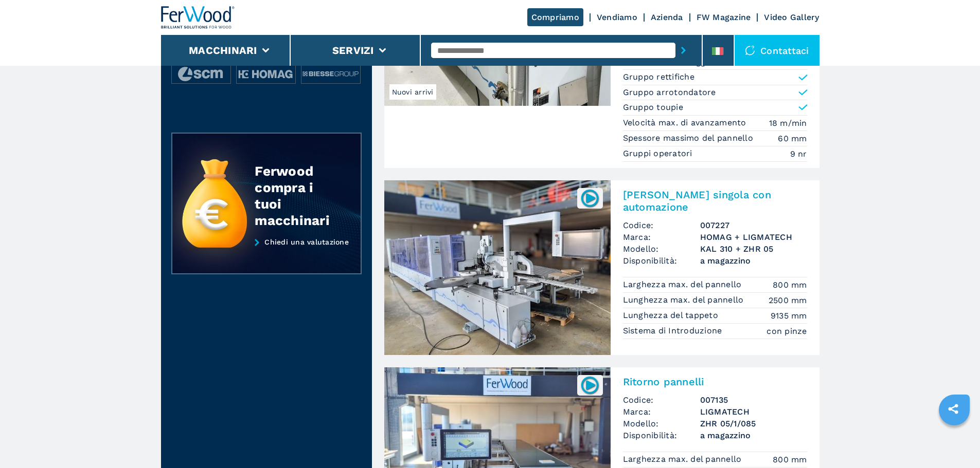 This screenshot has width=980, height=468. Describe the element at coordinates (617, 17) in the screenshot. I see `a: Vendiamo` at that location.